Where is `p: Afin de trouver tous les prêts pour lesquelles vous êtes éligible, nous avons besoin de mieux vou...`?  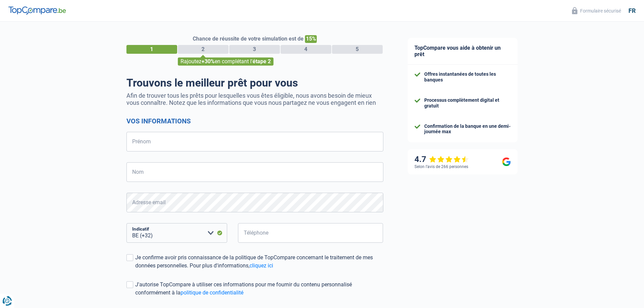 p: Afin de trouver tous les prêts pour lesquelles vous êtes éligible, nous avons besoin de mieux vou... is located at coordinates (255, 99).